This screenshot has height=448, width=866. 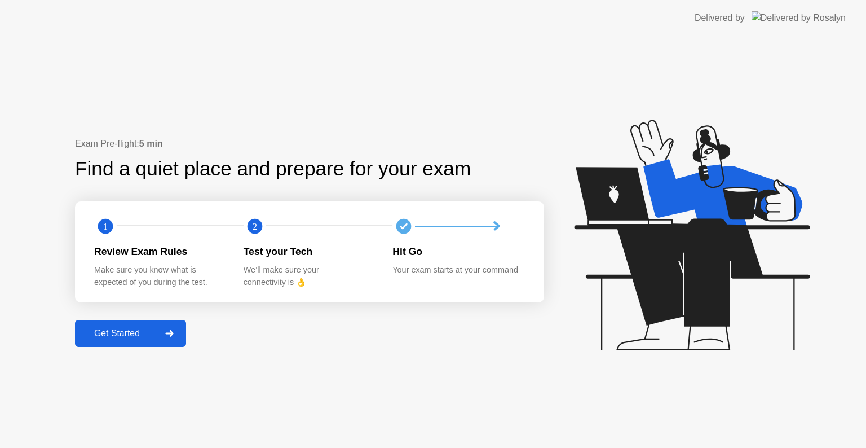 What do you see at coordinates (160, 252) in the screenshot?
I see `div: Review Exam Rules` at bounding box center [160, 252].